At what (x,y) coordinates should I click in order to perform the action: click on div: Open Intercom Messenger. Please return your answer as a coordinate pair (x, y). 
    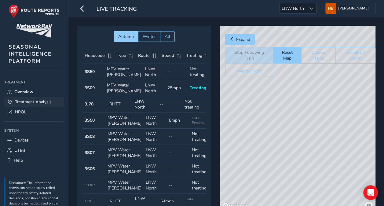
    Looking at the image, I should click on (370, 192).